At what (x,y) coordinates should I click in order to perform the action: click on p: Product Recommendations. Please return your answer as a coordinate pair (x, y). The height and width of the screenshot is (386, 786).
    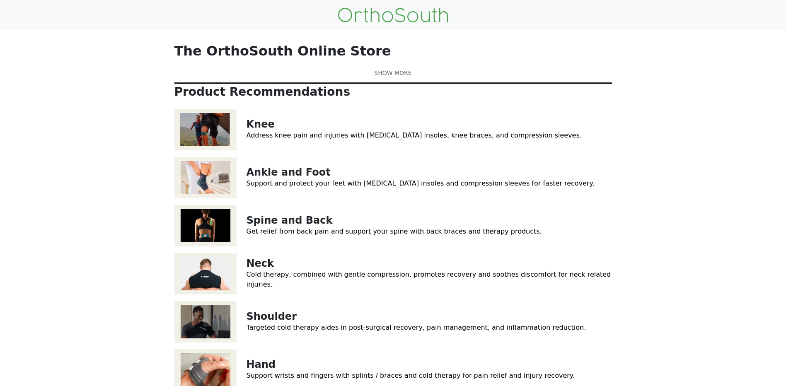
    Looking at the image, I should click on (393, 92).